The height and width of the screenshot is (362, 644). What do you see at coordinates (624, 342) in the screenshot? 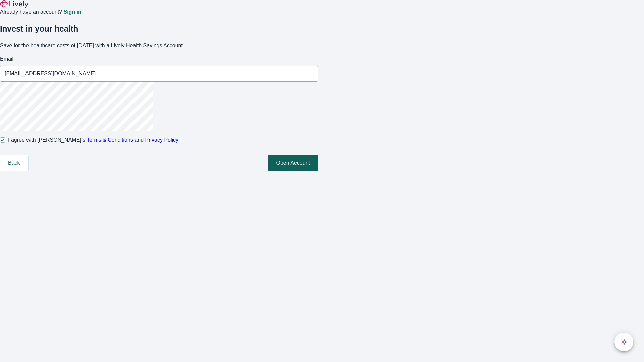
I see `button: chat` at bounding box center [624, 342].